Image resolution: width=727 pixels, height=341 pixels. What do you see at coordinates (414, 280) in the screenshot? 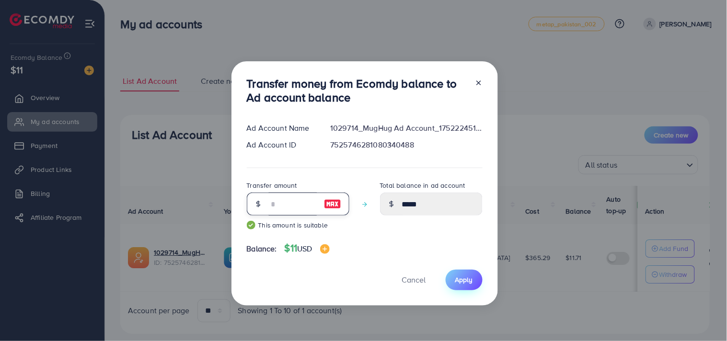
I see `span: Cancel` at bounding box center [414, 280].